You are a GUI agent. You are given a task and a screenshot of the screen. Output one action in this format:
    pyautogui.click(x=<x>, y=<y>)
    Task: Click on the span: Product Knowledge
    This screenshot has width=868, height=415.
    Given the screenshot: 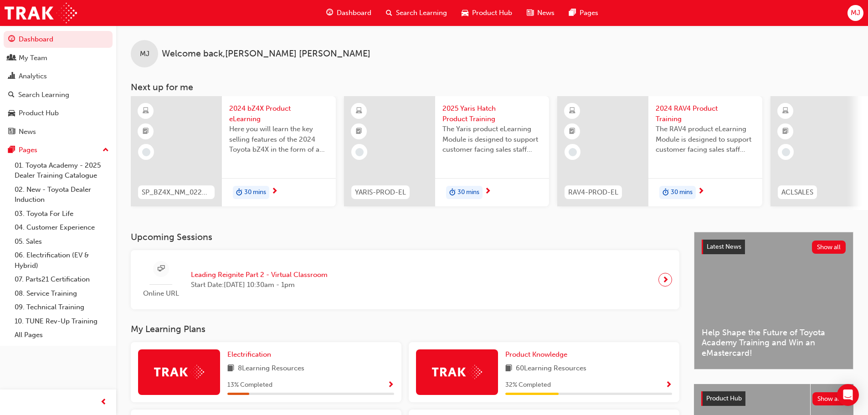 What is the action you would take?
    pyautogui.click(x=536, y=354)
    